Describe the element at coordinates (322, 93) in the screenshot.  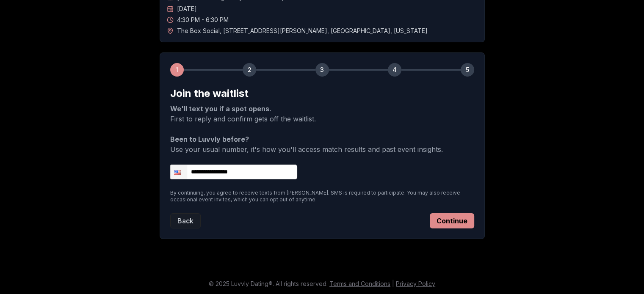
I see `h2: Join the waitlist` at that location.